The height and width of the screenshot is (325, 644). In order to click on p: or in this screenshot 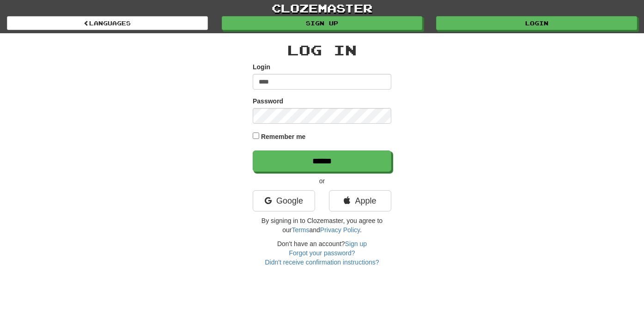, I will do `click(322, 181)`.